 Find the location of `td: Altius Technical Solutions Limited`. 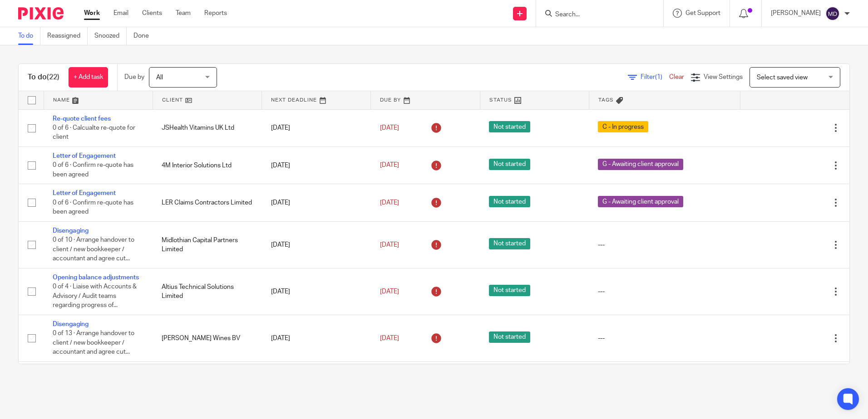

td: Altius Technical Solutions Limited is located at coordinates (207, 291).